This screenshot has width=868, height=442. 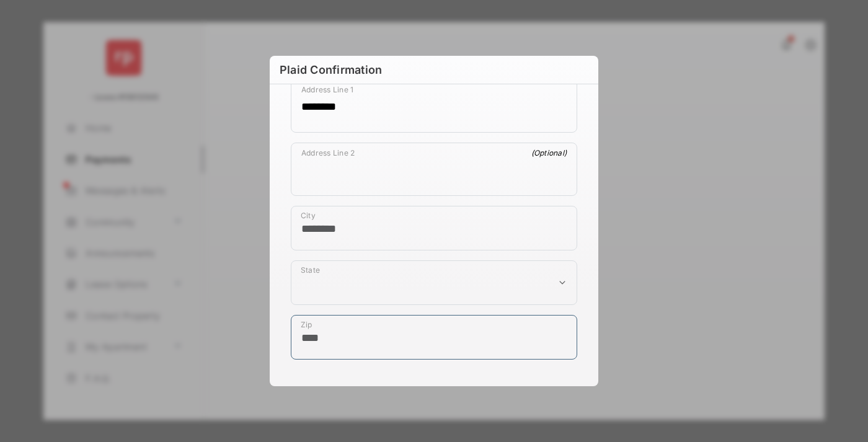 What do you see at coordinates (434, 106) in the screenshot?
I see `div: payment_method_screening[postal_addresses][addressLine1]` at bounding box center [434, 106].